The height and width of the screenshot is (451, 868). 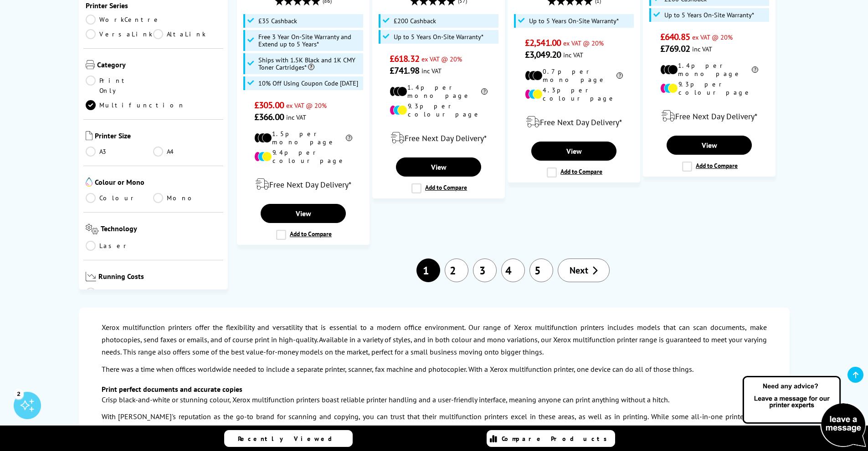 What do you see at coordinates (551, 438) in the screenshot?
I see `a: Compare Products` at bounding box center [551, 438].